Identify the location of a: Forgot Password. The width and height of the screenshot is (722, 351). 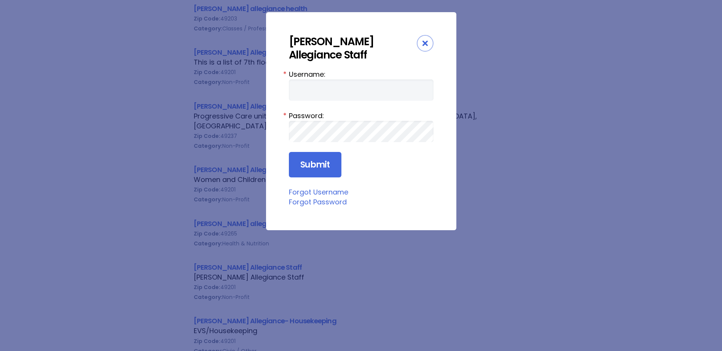
(318, 202).